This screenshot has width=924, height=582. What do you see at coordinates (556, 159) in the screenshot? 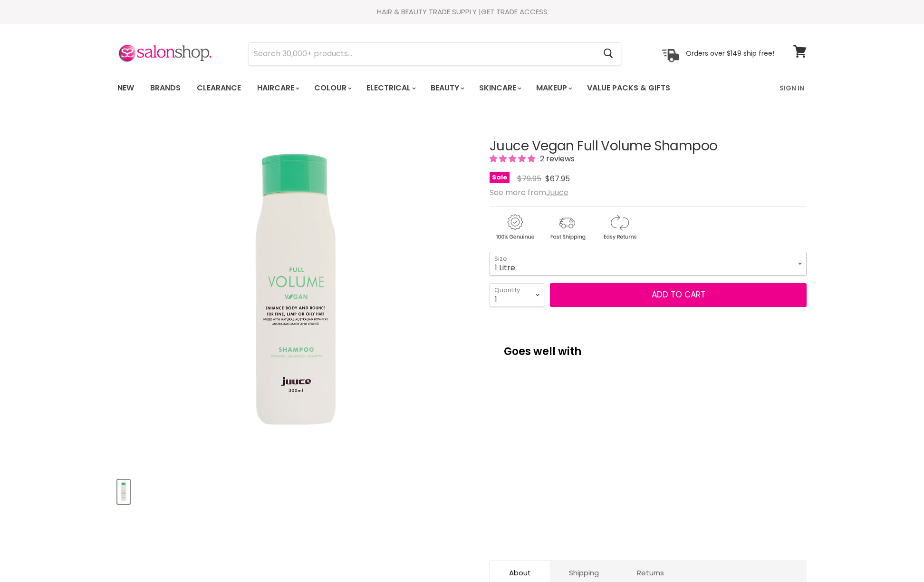
I see `span: 2 reviews` at bounding box center [556, 159].